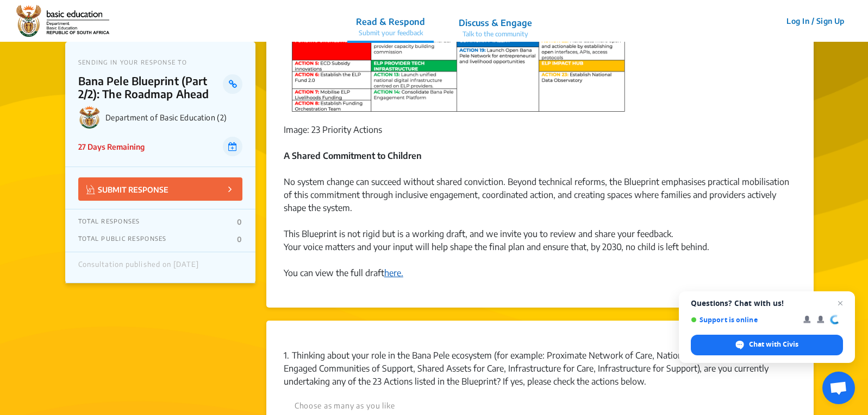 The width and height of the screenshot is (868, 415). What do you see at coordinates (345, 406) in the screenshot?
I see `label: Choose as many as you like` at bounding box center [345, 406].